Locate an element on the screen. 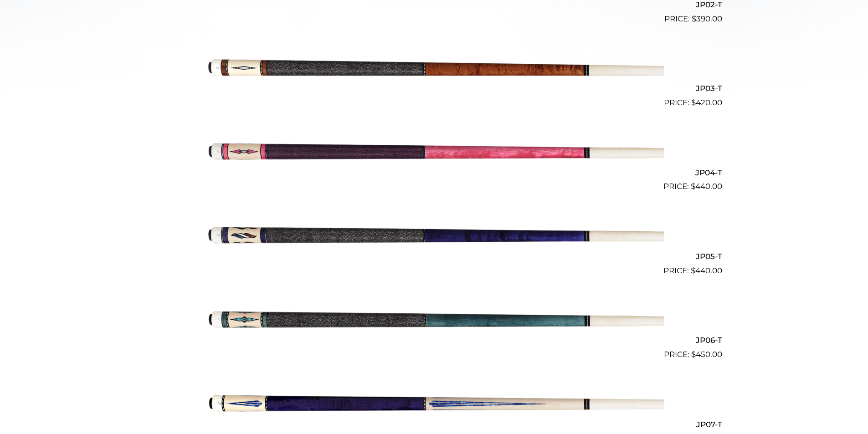 The image size is (868, 434). a: JP05-T $440.00 is located at coordinates (434, 237).